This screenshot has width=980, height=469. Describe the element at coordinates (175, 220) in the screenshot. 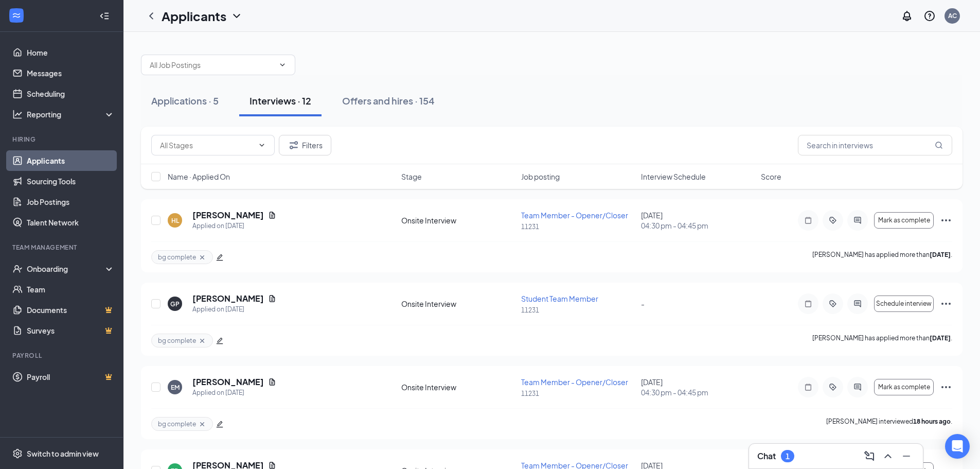

I see `div: HL` at that location.